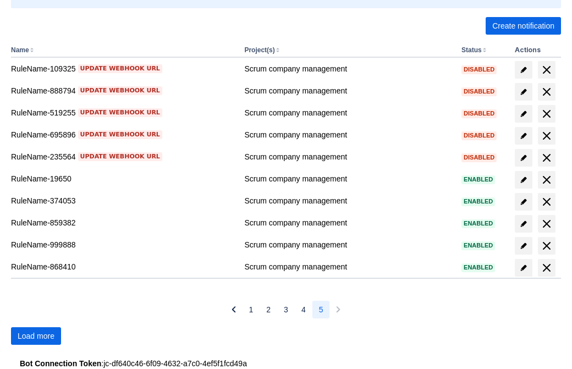 The width and height of the screenshot is (572, 369). What do you see at coordinates (259, 50) in the screenshot?
I see `button: Project(s)` at bounding box center [259, 50].